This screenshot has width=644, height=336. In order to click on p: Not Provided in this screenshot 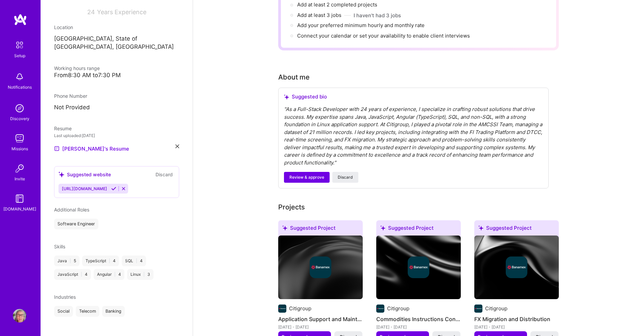, I will do `click(117, 108)`.